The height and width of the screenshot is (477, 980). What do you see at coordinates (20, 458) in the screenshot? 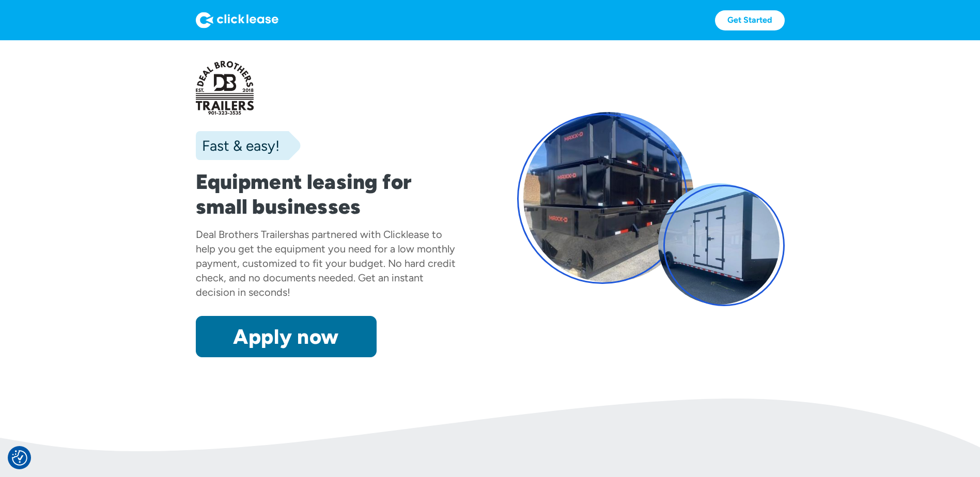
I see `button: Consent Preferences` at bounding box center [20, 458].